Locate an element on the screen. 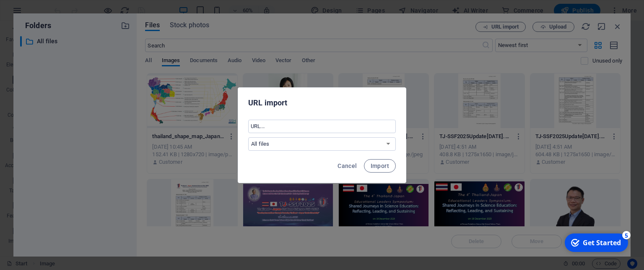  span: Import is located at coordinates (380, 166).